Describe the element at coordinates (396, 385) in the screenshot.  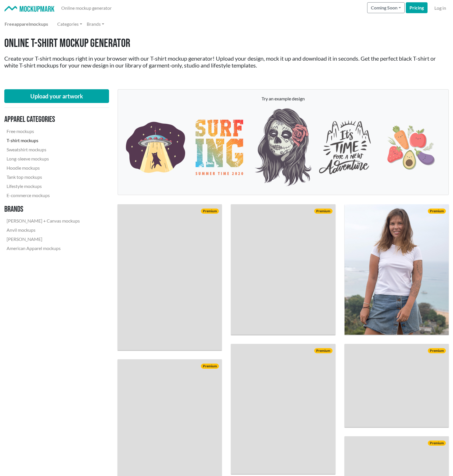
I see `a: brunette woman with blue eyes wearing a white crew neck T-shirt in the kitchen` at that location.